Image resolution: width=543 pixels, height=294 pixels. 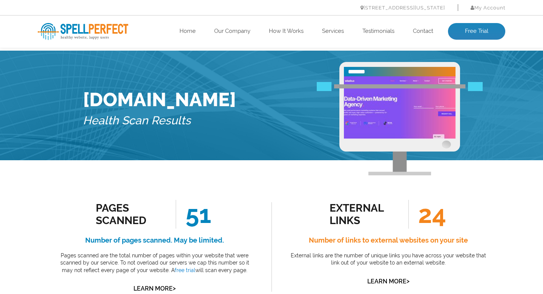 I want to click on div: external links, so click(x=364, y=214).